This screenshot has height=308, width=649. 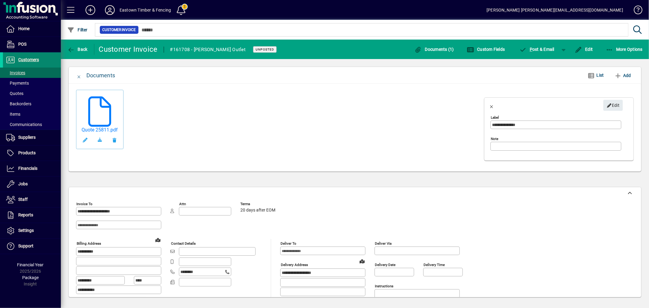 What do you see at coordinates (17, 83) in the screenshot?
I see `span: Payments` at bounding box center [17, 83].